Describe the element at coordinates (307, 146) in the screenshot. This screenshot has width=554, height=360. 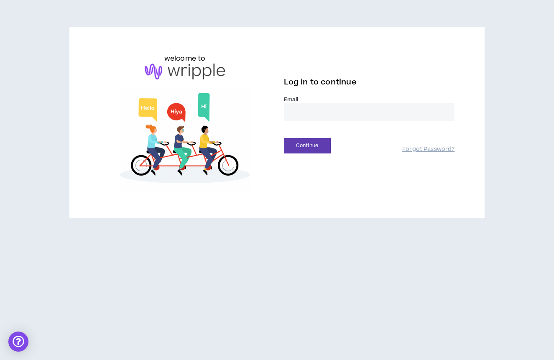
I see `button: Continue` at that location.